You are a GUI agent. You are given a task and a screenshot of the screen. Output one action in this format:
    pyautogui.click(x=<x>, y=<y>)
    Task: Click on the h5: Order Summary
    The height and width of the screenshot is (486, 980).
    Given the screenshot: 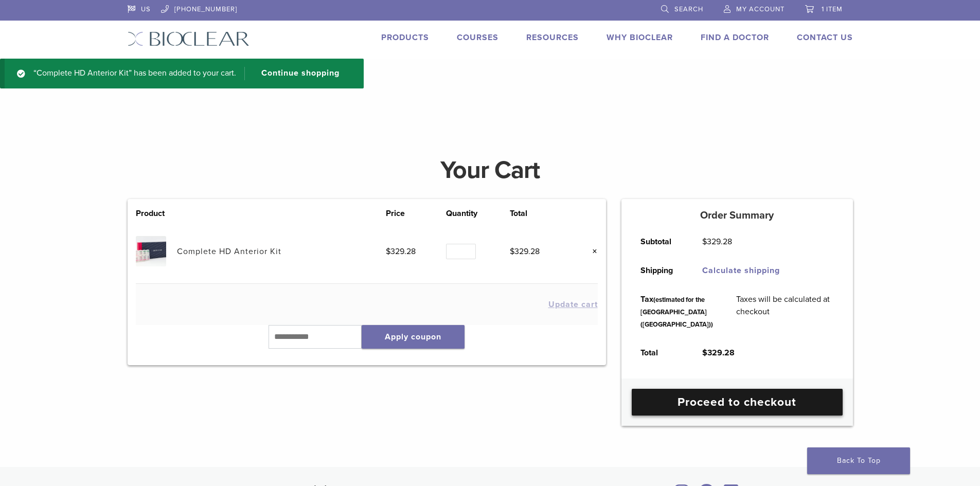 What is the action you would take?
    pyautogui.click(x=737, y=216)
    